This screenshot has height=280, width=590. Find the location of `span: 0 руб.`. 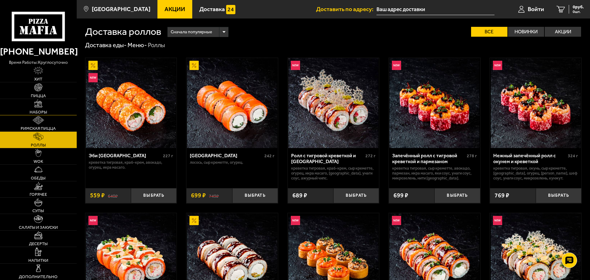

span: 0 руб. is located at coordinates (579, 7).